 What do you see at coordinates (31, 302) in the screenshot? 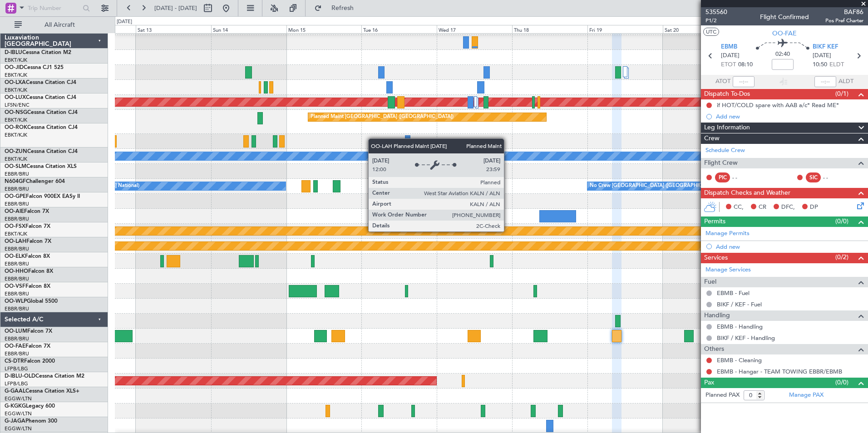
I see `a: OO-WLPGlobal 5500` at bounding box center [31, 302].